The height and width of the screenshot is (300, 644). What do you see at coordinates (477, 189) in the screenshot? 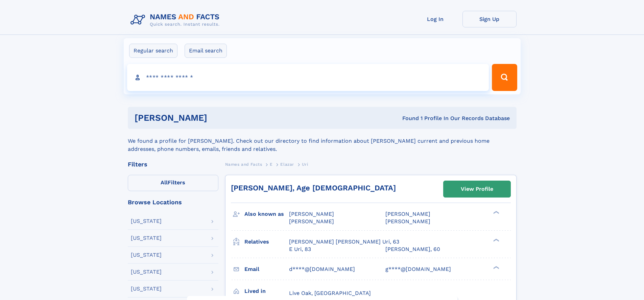
I see `div: View Profile` at bounding box center [477, 189].